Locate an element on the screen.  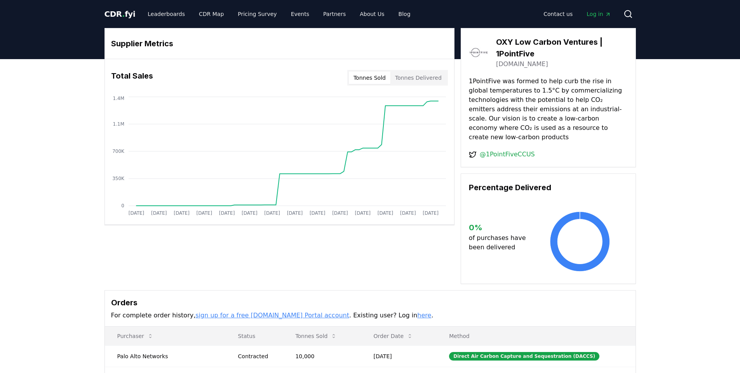
h3: Orders is located at coordinates (370, 302).